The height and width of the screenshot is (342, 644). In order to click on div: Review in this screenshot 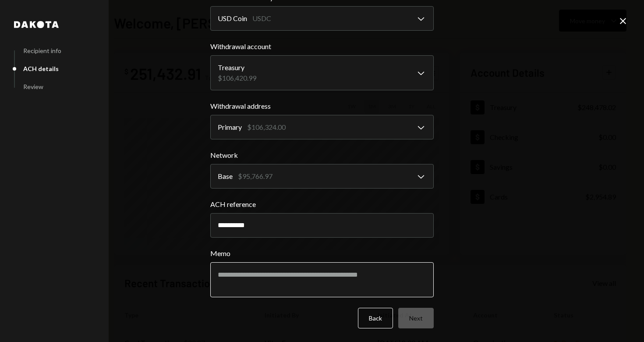, I will do `click(33, 86)`.